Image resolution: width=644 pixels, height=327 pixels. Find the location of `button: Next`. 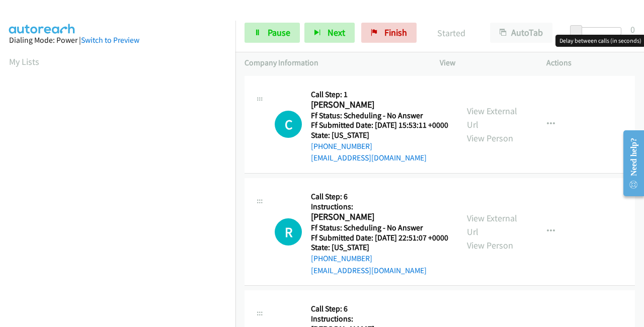

button: Next is located at coordinates (330, 33).